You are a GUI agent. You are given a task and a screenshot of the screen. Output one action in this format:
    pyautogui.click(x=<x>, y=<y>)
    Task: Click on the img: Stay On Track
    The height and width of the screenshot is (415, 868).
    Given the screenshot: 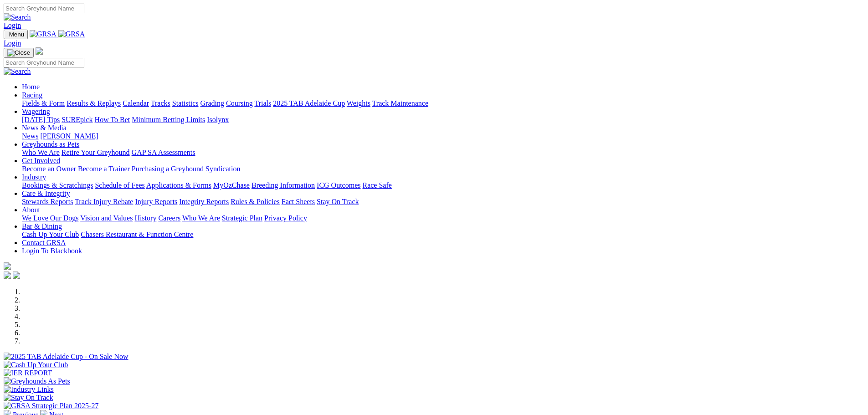 What is the action you would take?
    pyautogui.click(x=28, y=398)
    